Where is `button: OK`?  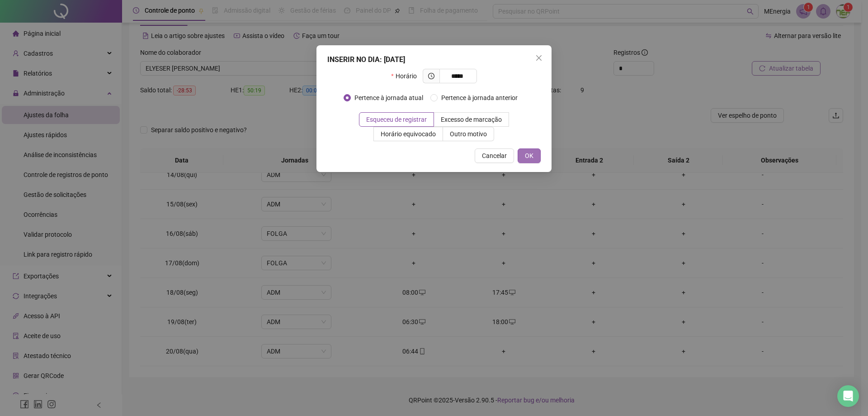 button: OK is located at coordinates (529, 156).